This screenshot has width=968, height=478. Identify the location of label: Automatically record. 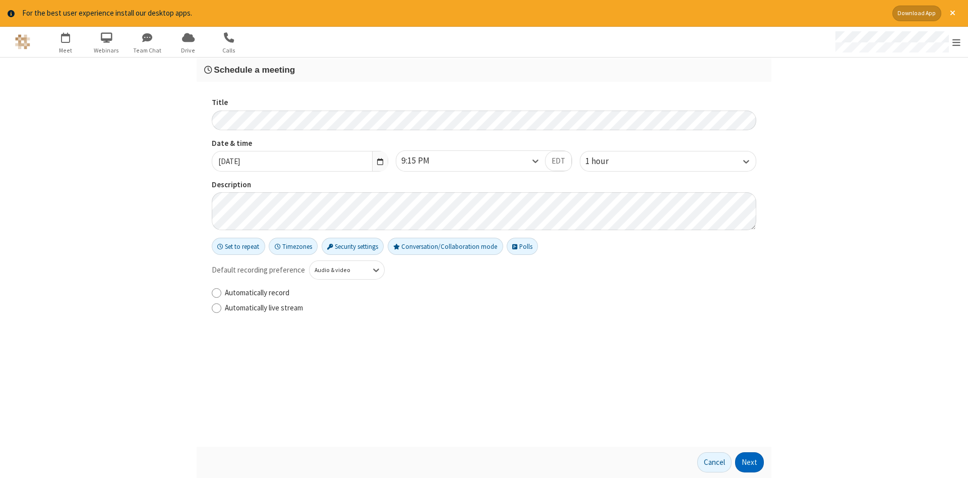
(491, 293).